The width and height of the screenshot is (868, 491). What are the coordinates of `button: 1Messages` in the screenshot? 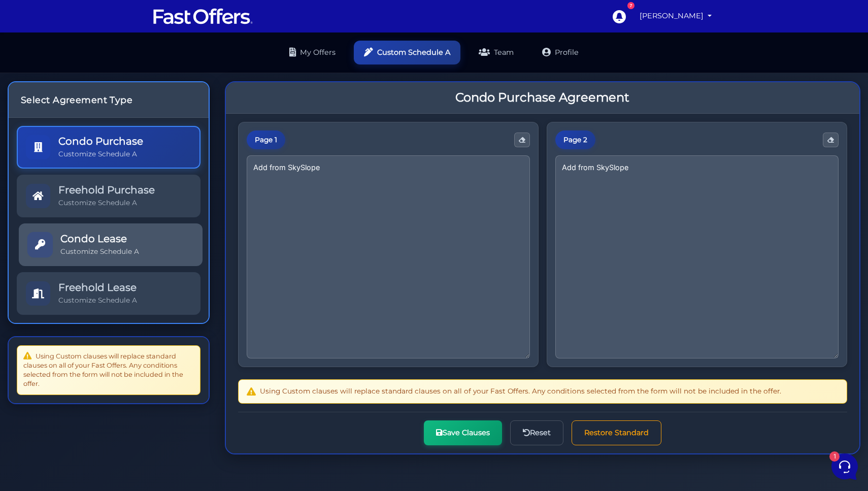 It's located at (101, 337).